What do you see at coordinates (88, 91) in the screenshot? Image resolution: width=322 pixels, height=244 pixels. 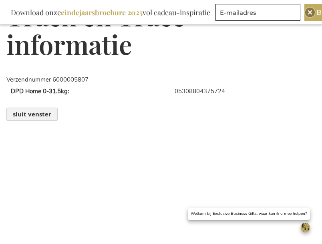 I see `th: DPD Home 0-31.5kg:` at bounding box center [88, 91].